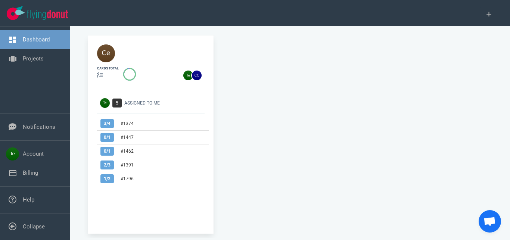  I want to click on span: 1 / 2, so click(107, 179).